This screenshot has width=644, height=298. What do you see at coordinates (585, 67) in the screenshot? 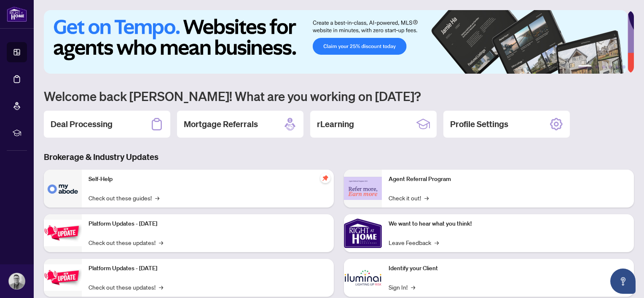
I see `button: 1` at bounding box center [585, 67].